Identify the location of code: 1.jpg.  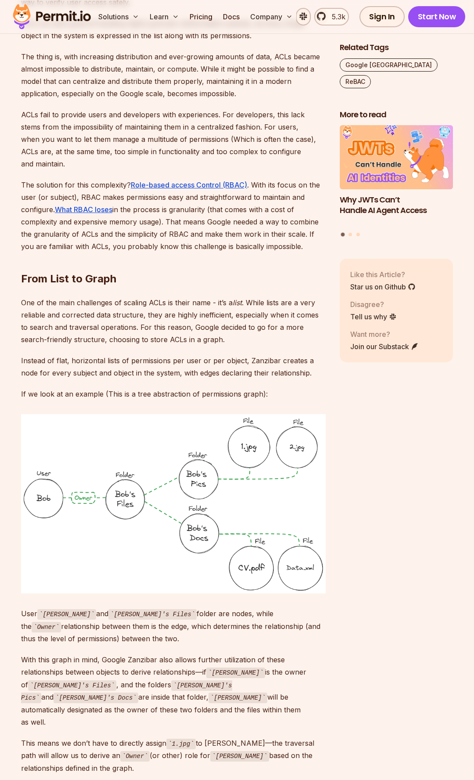
(181, 744).